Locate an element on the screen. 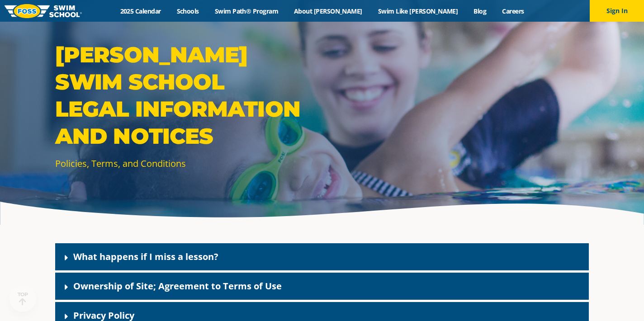  div: Ownership of Site; Agreement to Terms of Use is located at coordinates (322, 286).